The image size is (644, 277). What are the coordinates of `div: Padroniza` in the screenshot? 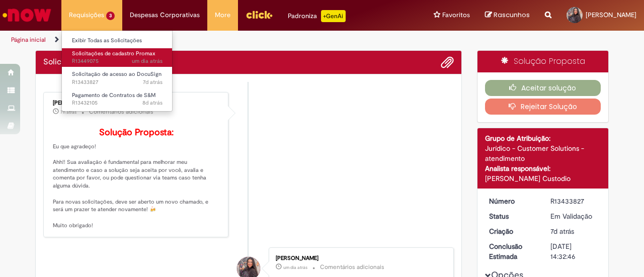 It's located at (316, 16).